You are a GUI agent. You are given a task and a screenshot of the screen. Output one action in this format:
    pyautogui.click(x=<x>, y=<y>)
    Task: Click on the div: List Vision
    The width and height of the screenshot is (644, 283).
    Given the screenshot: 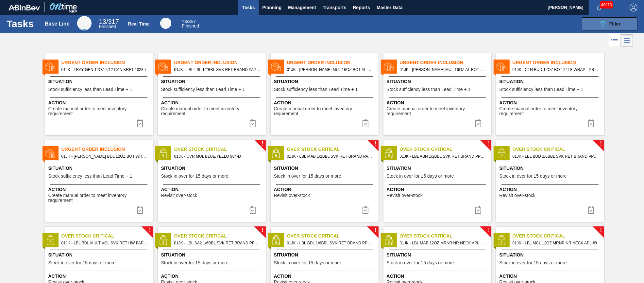 What is the action you would take?
    pyautogui.click(x=615, y=40)
    